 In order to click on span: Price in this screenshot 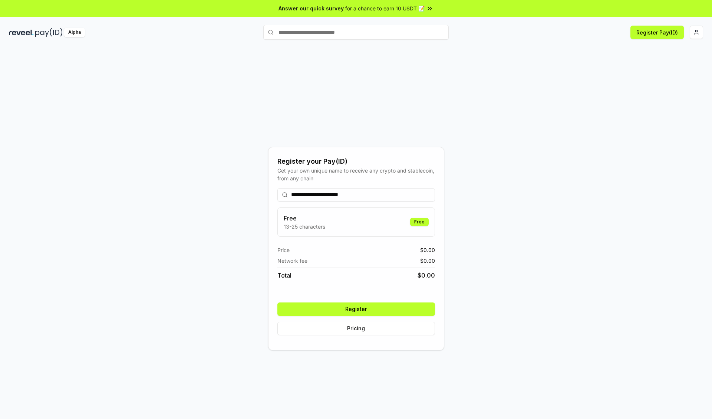, I will do `click(283, 250)`.